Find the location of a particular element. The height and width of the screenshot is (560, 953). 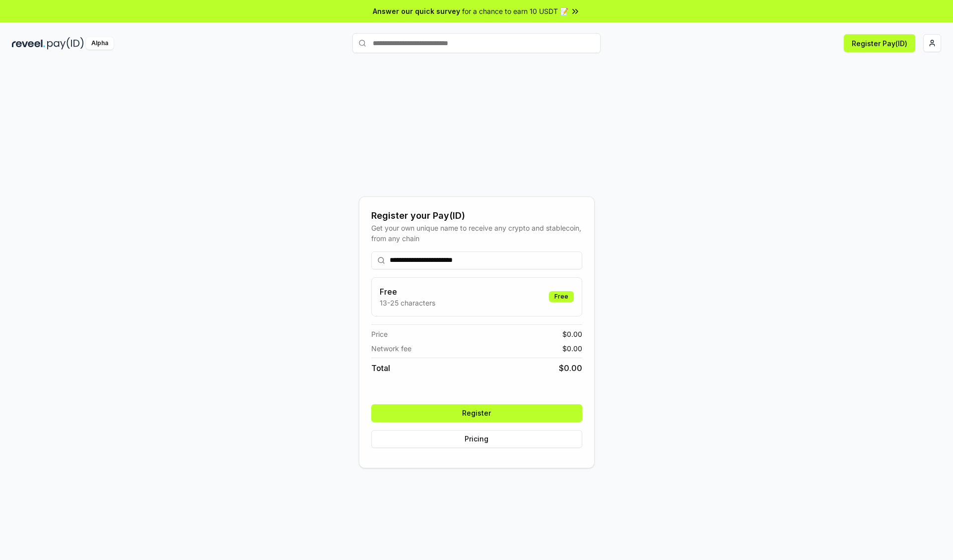

button: Register is located at coordinates (476, 413).